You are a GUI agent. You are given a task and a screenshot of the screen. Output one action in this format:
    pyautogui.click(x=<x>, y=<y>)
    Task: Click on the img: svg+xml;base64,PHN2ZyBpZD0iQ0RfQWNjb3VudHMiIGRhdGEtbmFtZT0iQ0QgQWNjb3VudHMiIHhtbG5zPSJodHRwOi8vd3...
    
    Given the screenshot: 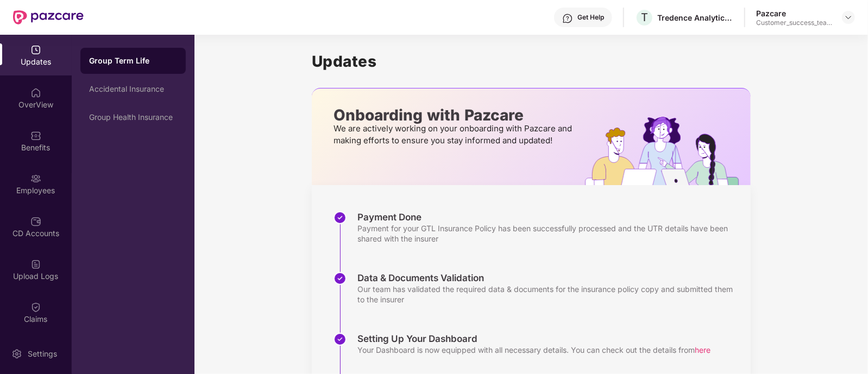 What is the action you would take?
    pyautogui.click(x=36, y=222)
    